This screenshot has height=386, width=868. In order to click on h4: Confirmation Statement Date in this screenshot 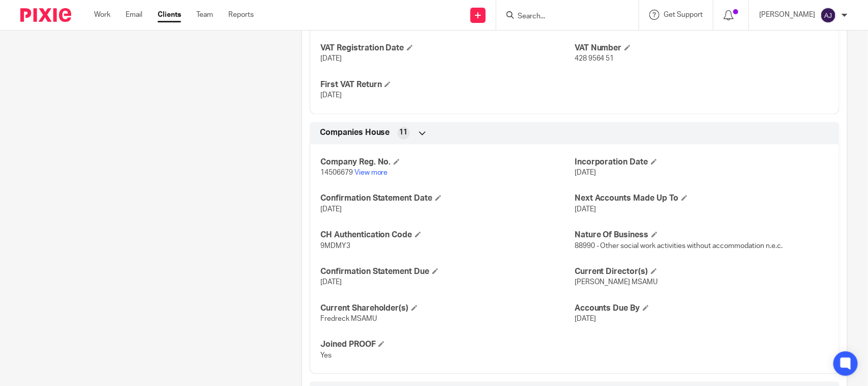, I will do `click(448, 198)`.